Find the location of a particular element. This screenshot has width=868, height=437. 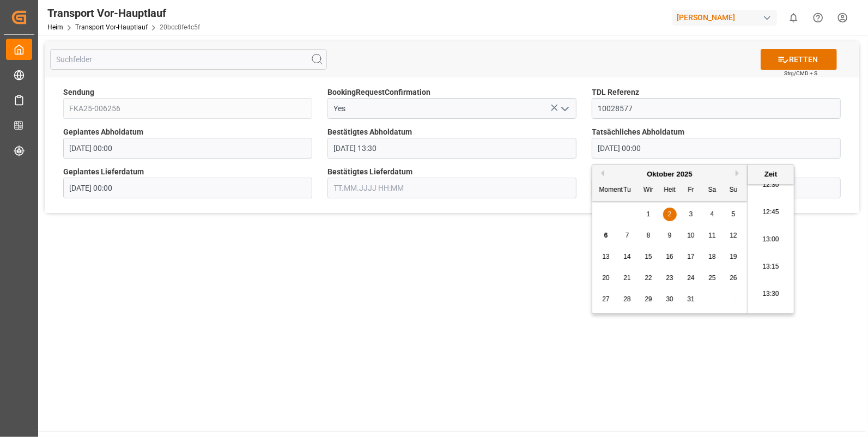

div: Wählen Sie Samstag, 18. Oktober 2025 is located at coordinates (712, 257).